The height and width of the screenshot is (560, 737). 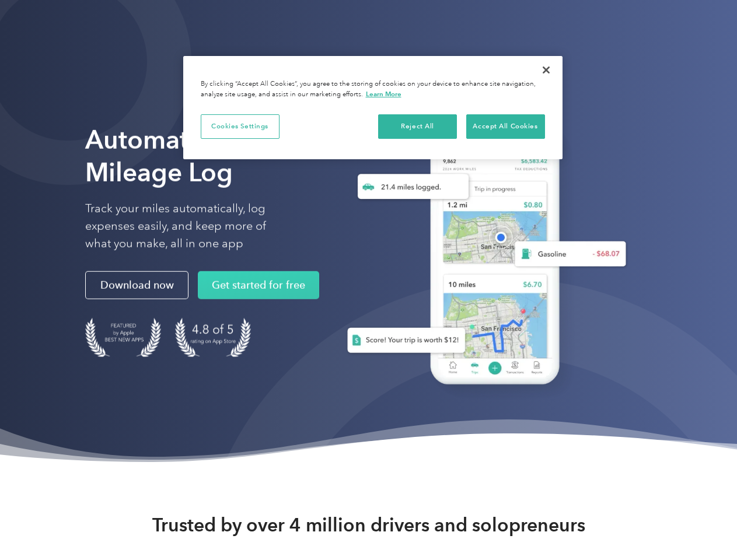 I want to click on button: Close, so click(x=546, y=70).